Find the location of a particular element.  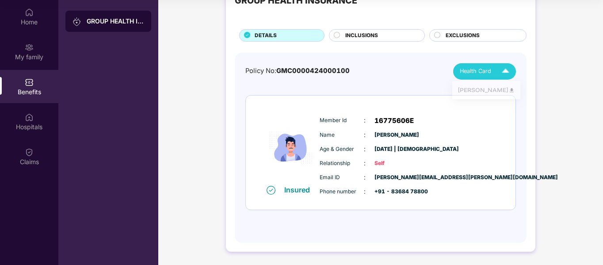

span: +91 - 83684 78800 is located at coordinates (397, 191).